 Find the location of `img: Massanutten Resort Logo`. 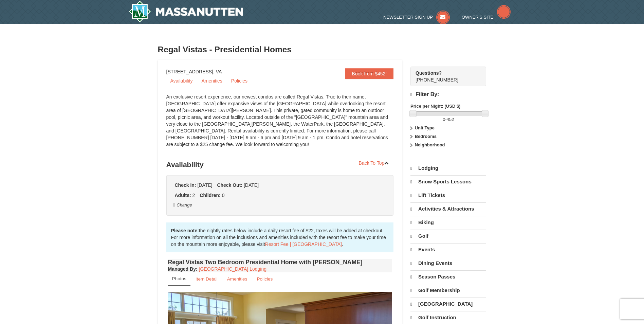

img: Massanutten Resort Logo is located at coordinates (186, 11).